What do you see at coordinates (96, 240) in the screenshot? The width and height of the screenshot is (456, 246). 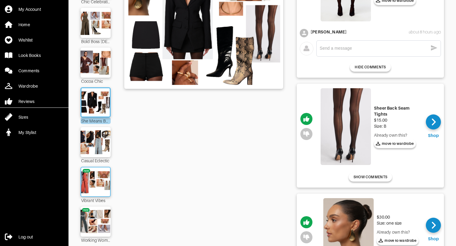 I see `div: Working Woman` at bounding box center [96, 240].